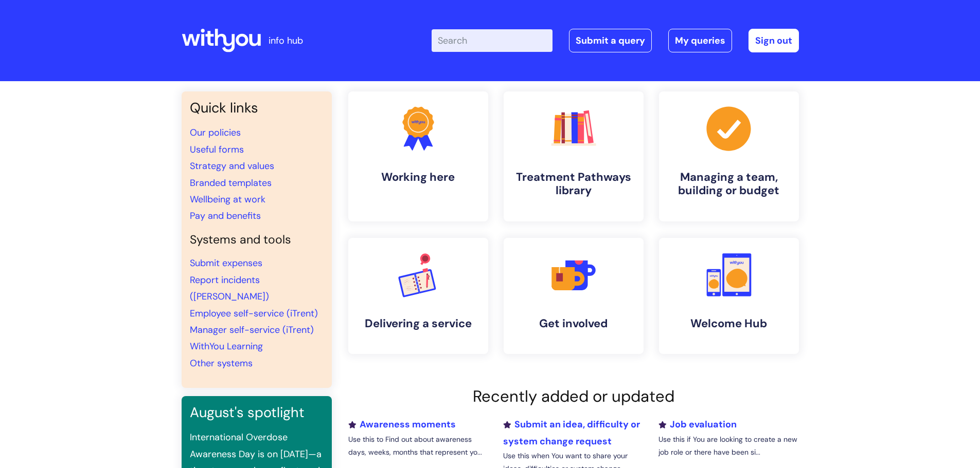  I want to click on a: Welcome Hub, so click(729, 296).